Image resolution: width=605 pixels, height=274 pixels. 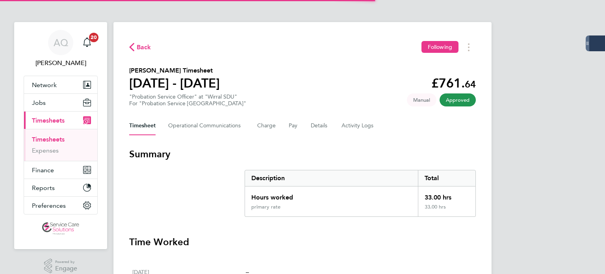 What do you see at coordinates (66, 261) in the screenshot?
I see `span: Powered by` at bounding box center [66, 261].